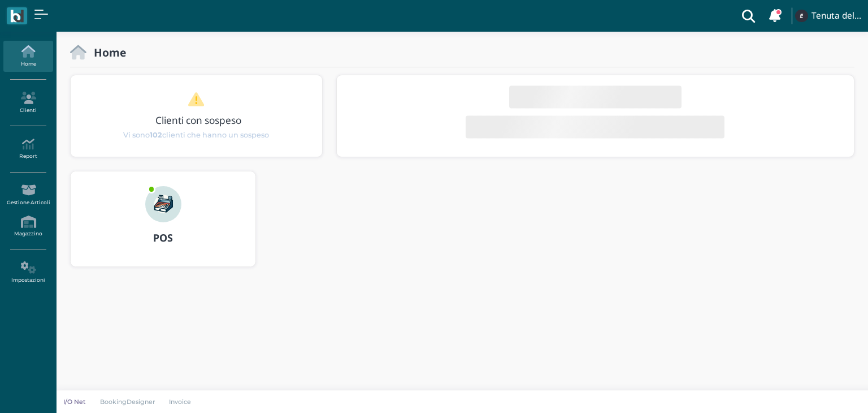 Image resolution: width=868 pixels, height=413 pixels. Describe the element at coordinates (163, 225) in the screenshot. I see `a: ... POS` at that location.